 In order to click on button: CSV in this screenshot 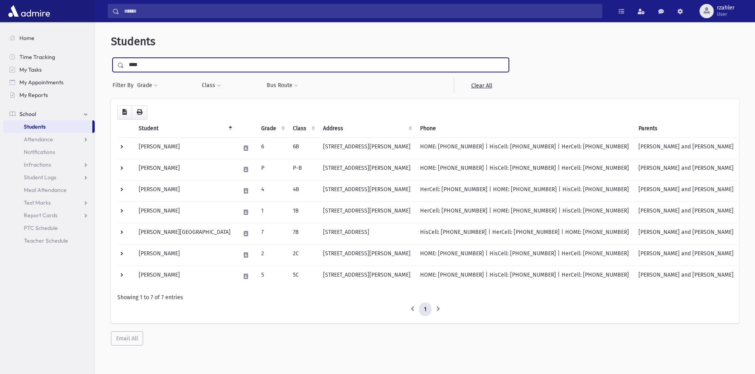, I will do `click(124, 113)`.